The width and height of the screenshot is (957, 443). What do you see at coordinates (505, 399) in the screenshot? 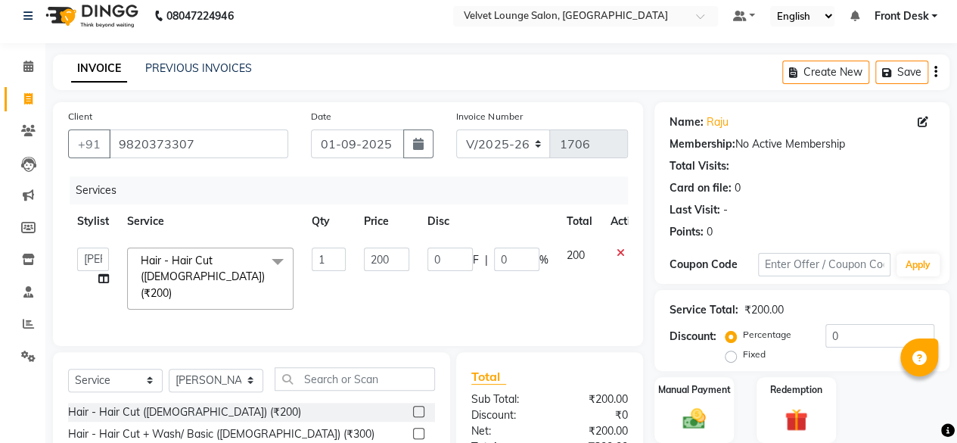
I see `div: Sub Total:` at bounding box center [505, 399].